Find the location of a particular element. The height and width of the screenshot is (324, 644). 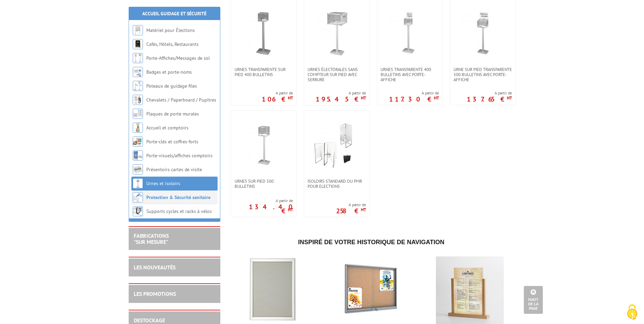

a: Chevalets / Paperboard / Pupitres is located at coordinates (181, 100).